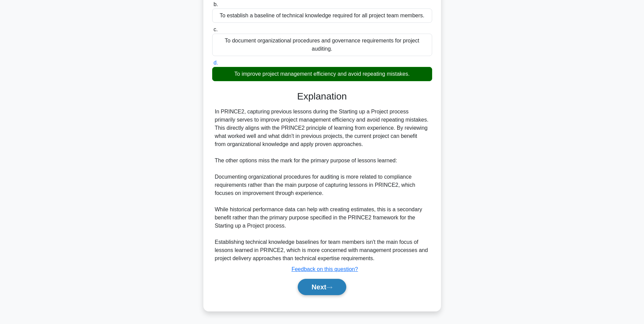 The height and width of the screenshot is (324, 644). Describe the element at coordinates (216, 29) in the screenshot. I see `span: c.` at that location.